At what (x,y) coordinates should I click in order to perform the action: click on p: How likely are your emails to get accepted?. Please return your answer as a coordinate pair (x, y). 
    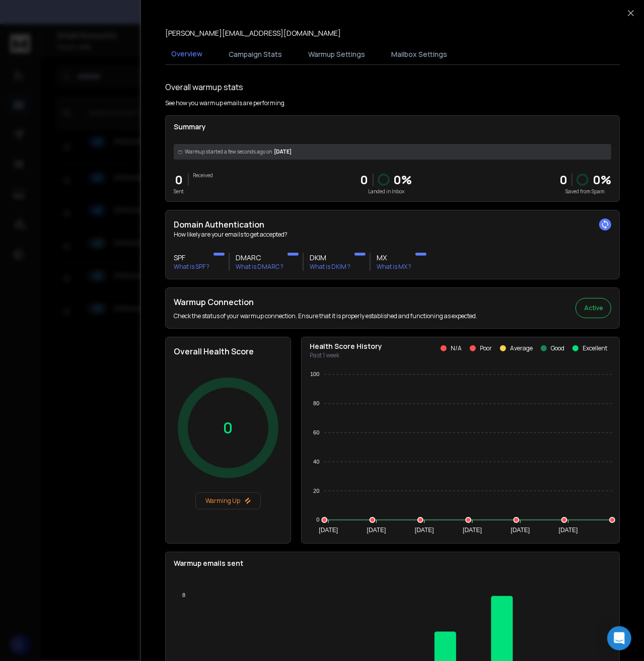
    Looking at the image, I should click on (392, 235).